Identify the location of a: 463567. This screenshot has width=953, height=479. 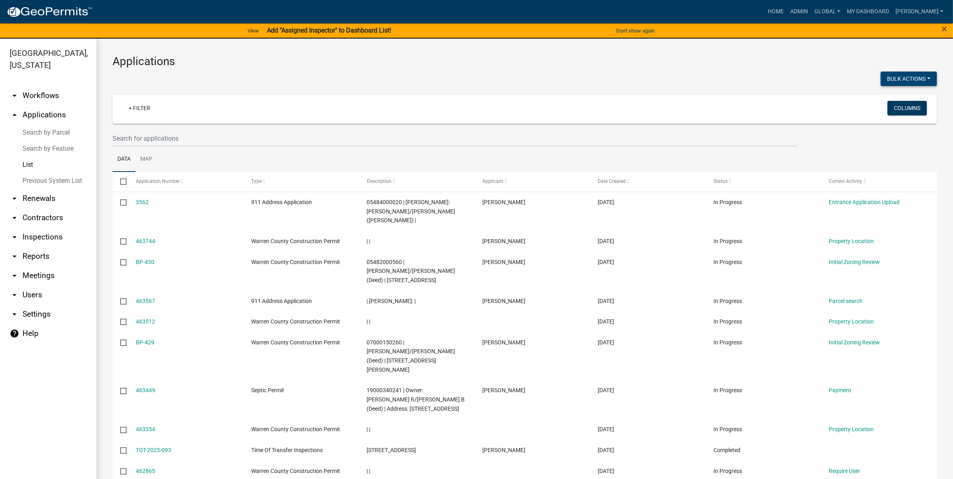
(145, 301).